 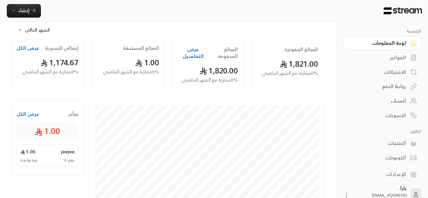 What do you see at coordinates (382, 158) in the screenshot?
I see `a: الكوبونات` at bounding box center [382, 158].